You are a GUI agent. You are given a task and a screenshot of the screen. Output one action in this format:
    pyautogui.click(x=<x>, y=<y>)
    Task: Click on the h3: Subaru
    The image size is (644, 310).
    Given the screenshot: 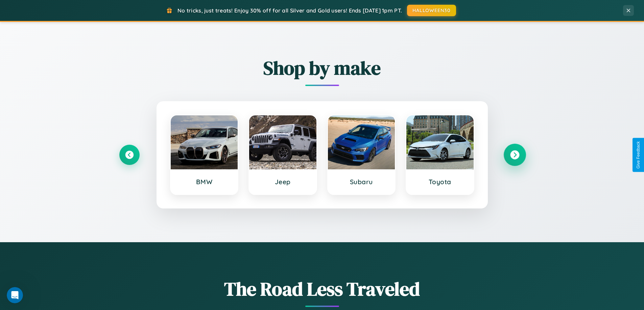 What is the action you would take?
    pyautogui.click(x=361, y=182)
    